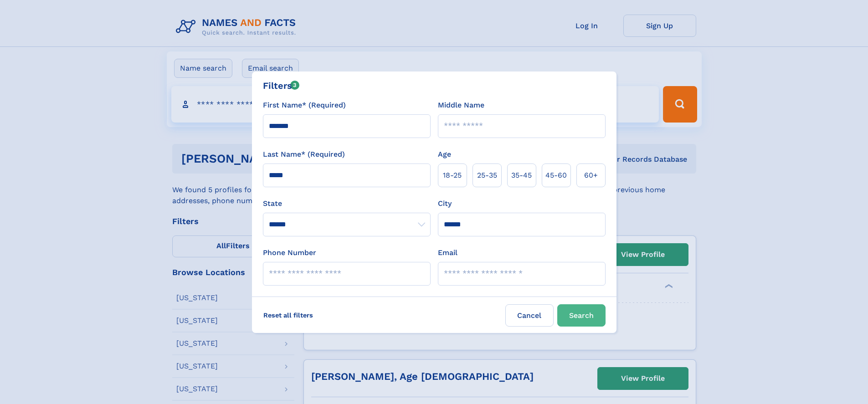  I want to click on span: 18‑25, so click(452, 175).